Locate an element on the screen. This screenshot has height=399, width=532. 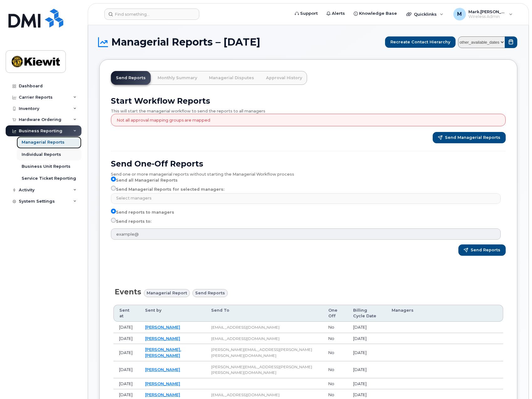
th: Managers is located at coordinates (444, 313).